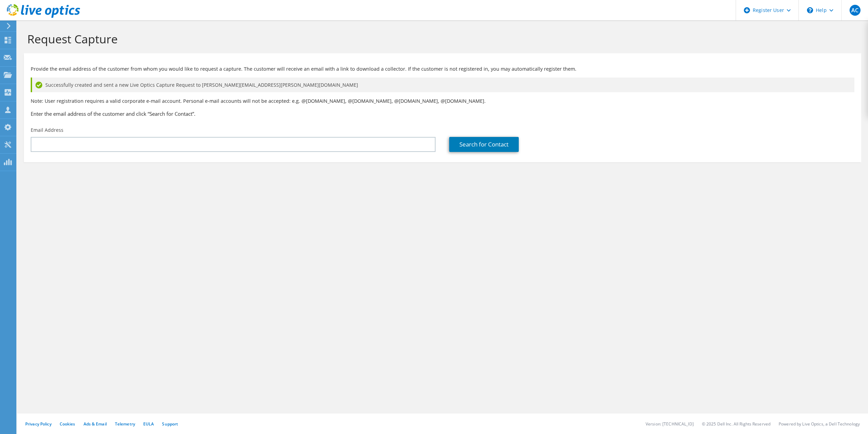 The width and height of the screenshot is (868, 434). Describe the element at coordinates (95, 423) in the screenshot. I see `a: Ads & Email` at that location.